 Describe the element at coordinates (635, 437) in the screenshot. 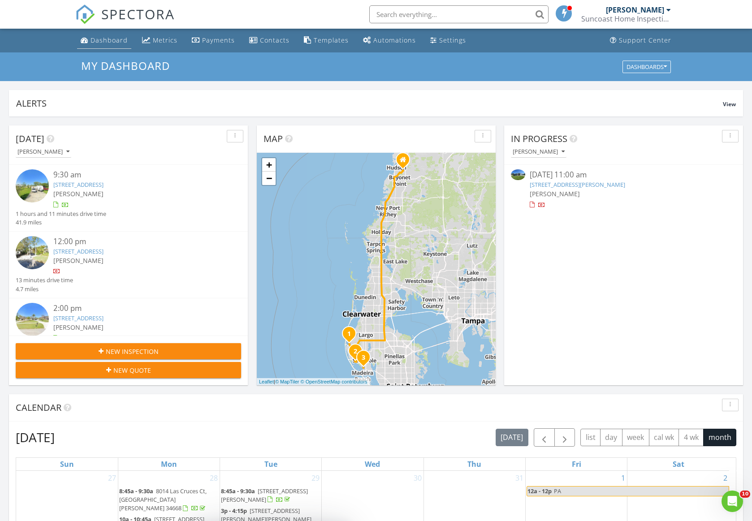

I see `button: week` at that location.